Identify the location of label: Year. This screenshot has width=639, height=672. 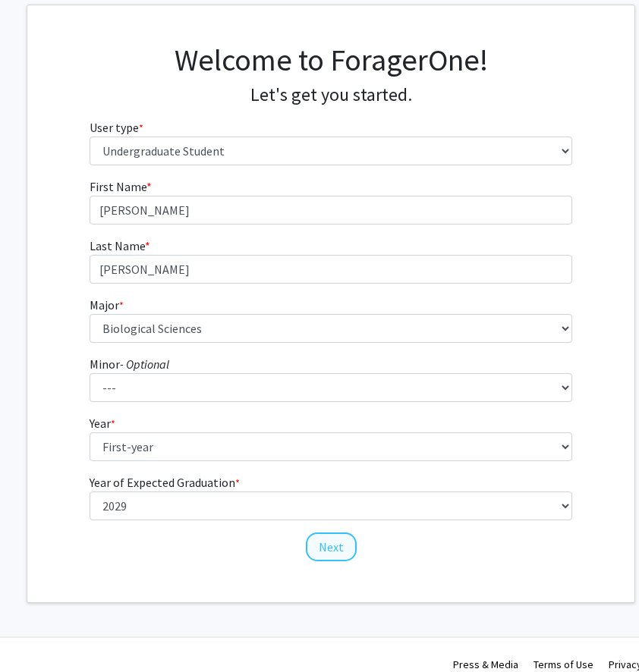
(103, 424).